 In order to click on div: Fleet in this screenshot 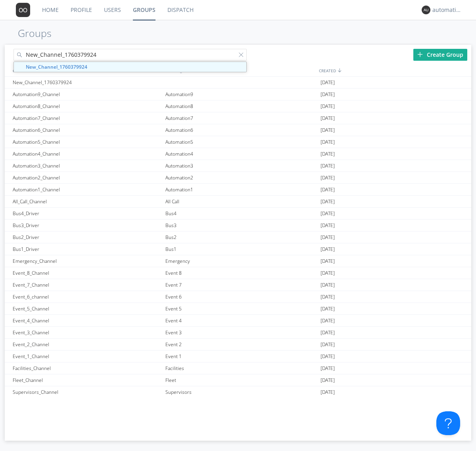, I will do `click(241, 380)`.